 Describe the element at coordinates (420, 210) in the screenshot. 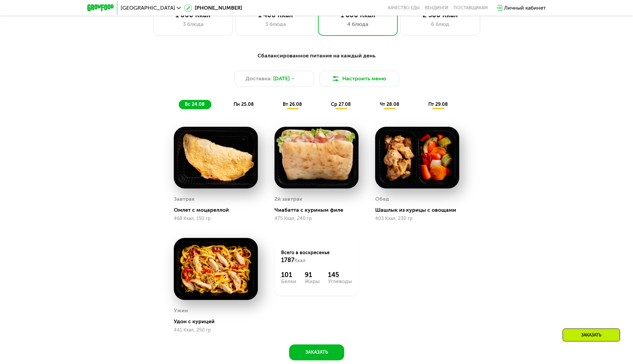

I see `div: Шашлык из курицы с овощами` at that location.